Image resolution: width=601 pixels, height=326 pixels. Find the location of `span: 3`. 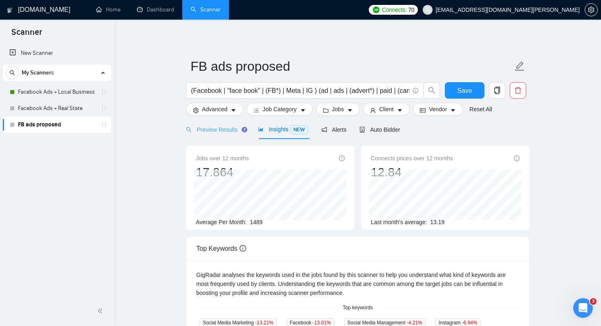

span: 3 is located at coordinates (593, 301).